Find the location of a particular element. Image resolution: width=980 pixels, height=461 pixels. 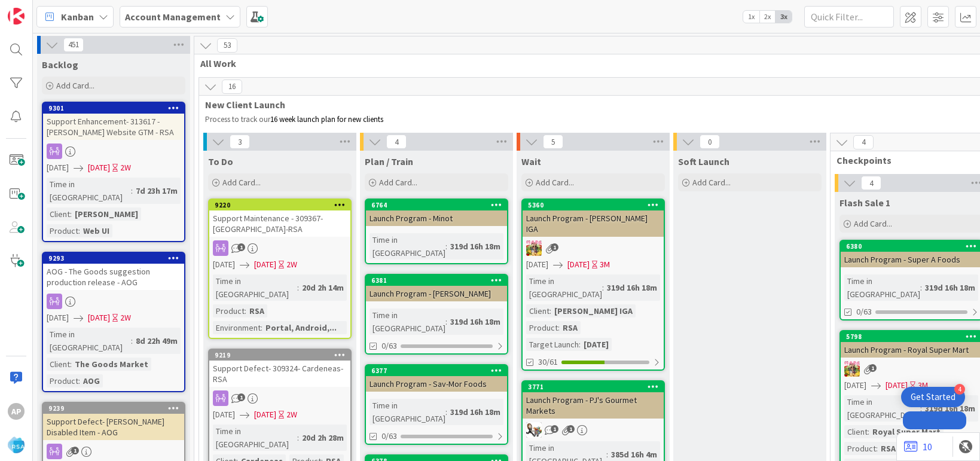

div: 9301 is located at coordinates (116, 108).